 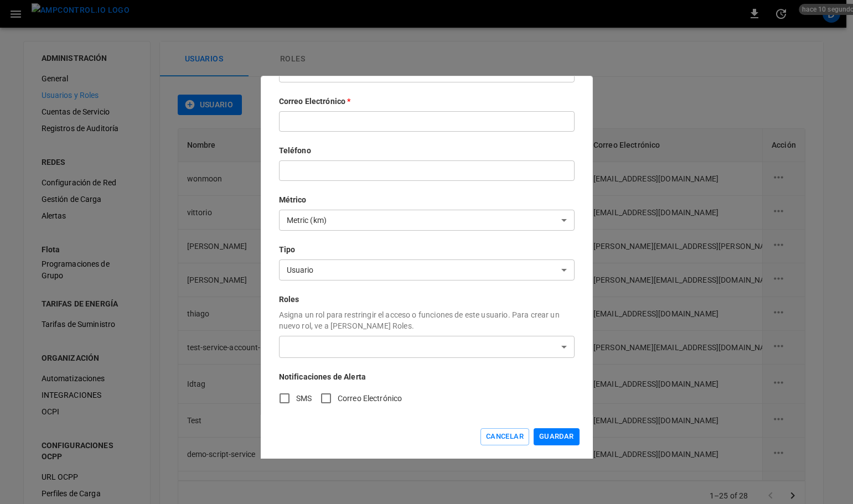 I want to click on div: Metric (km), so click(x=427, y=220).